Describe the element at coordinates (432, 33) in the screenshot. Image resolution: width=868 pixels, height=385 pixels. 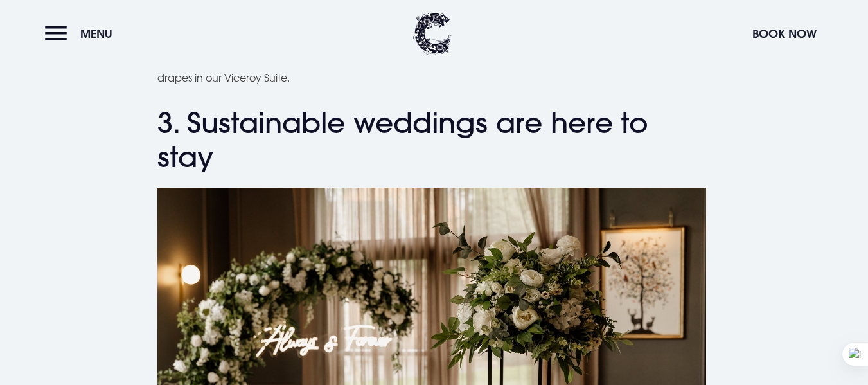
I see `img: Clandeboye Lodge` at that location.